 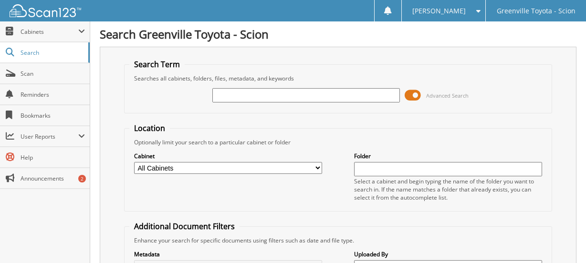 What do you see at coordinates (562, 241) in the screenshot?
I see `div: Chat Widget` at bounding box center [562, 241].